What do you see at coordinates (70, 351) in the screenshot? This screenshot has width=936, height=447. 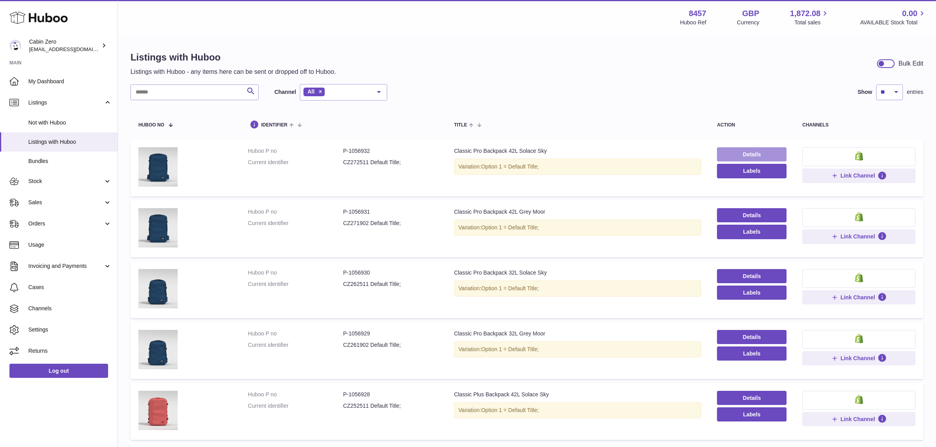 I see `span: Returns` at bounding box center [70, 351].